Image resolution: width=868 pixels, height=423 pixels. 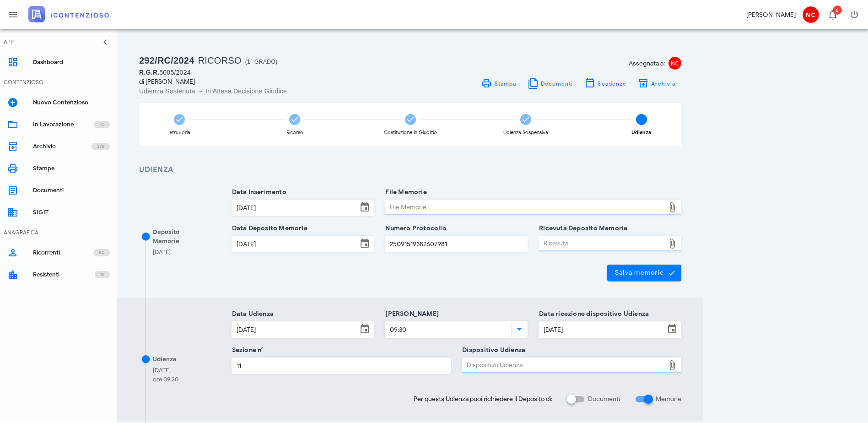 What do you see at coordinates (414, 228) in the screenshot?
I see `label: Numero Protocollo` at bounding box center [414, 228].